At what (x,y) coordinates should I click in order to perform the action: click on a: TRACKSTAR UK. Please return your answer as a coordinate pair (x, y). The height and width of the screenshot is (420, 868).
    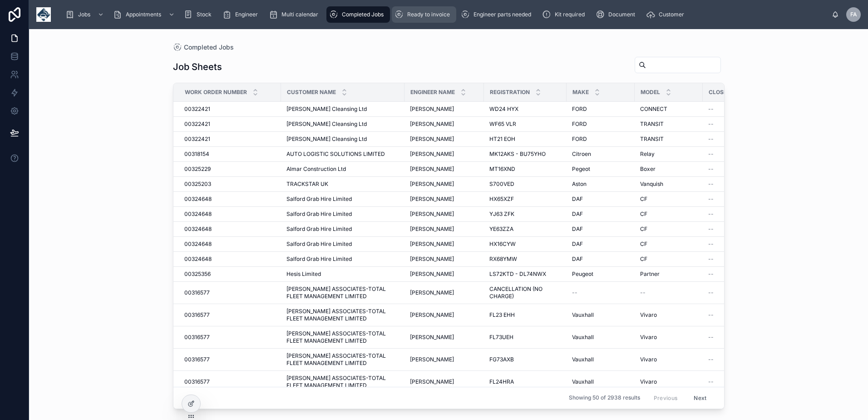
    Looking at the image, I should click on (343, 184).